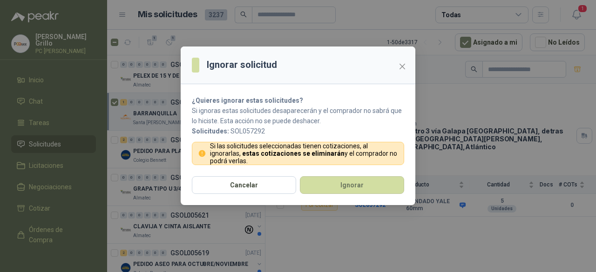 This screenshot has width=596, height=272. What do you see at coordinates (244, 185) in the screenshot?
I see `button: Cancelar` at bounding box center [244, 185].